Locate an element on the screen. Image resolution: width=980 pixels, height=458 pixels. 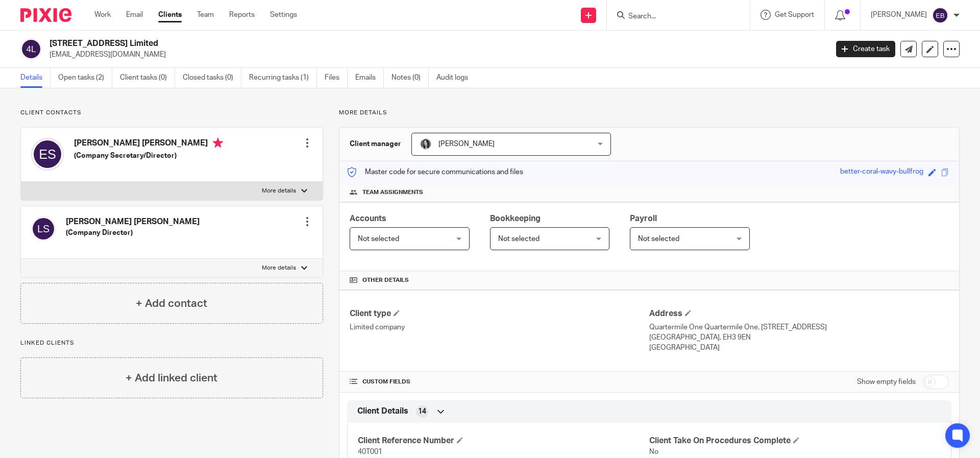
h5: (Company Director) is located at coordinates (133, 233).